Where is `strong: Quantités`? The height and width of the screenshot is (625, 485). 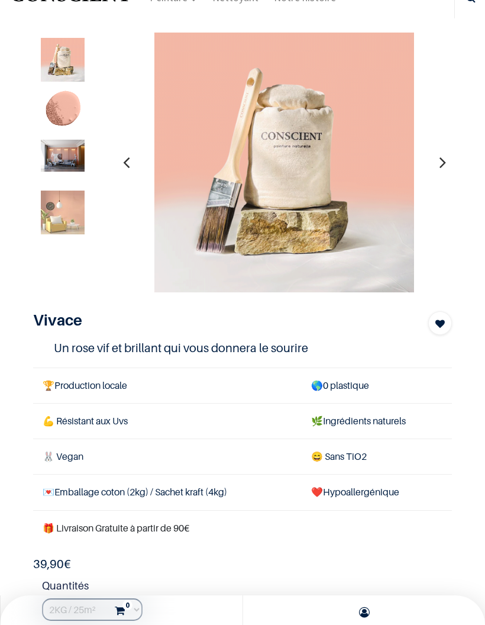
strong: Quantités is located at coordinates (247, 588).